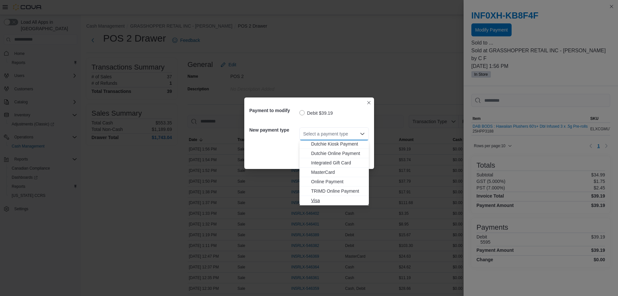 The width and height of the screenshot is (618, 296). What do you see at coordinates (338, 191) in the screenshot?
I see `span: TRIMD Online Payment` at bounding box center [338, 191].